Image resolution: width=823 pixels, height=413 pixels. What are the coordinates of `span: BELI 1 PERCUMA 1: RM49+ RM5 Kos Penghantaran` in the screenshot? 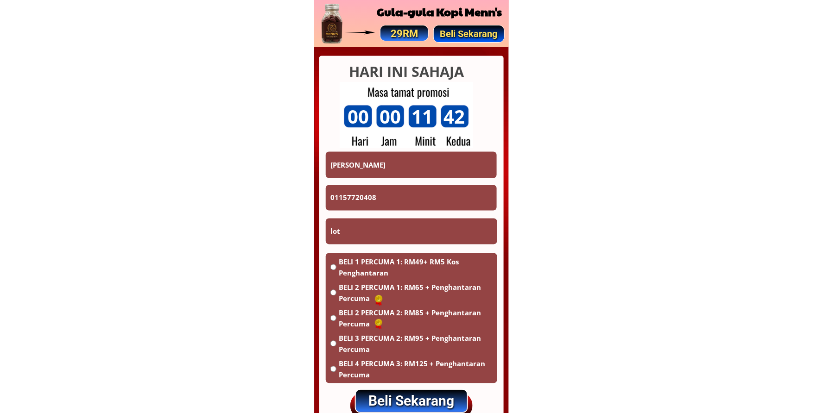 It's located at (415, 268).